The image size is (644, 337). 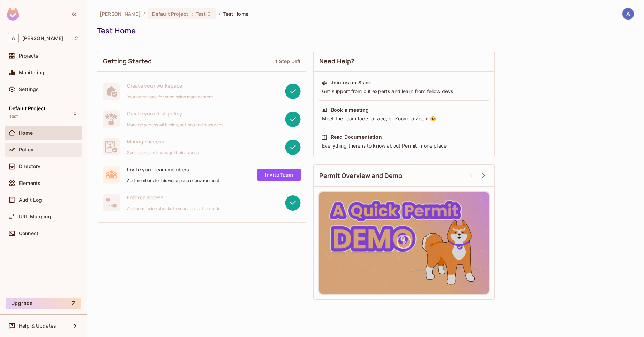 I want to click on span: Your home base for permission management, so click(x=170, y=97).